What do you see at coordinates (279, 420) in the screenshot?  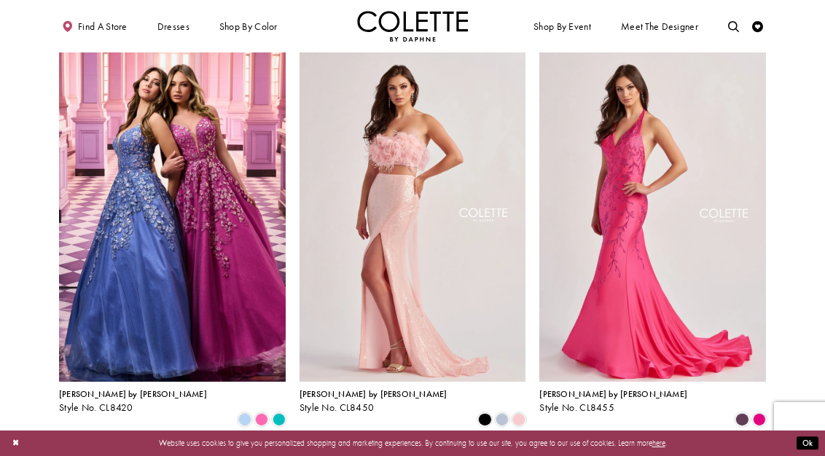 I see `i: Jade` at bounding box center [279, 420].